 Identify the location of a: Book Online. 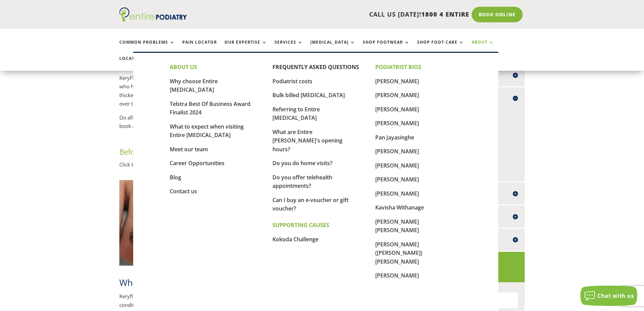
(498, 14).